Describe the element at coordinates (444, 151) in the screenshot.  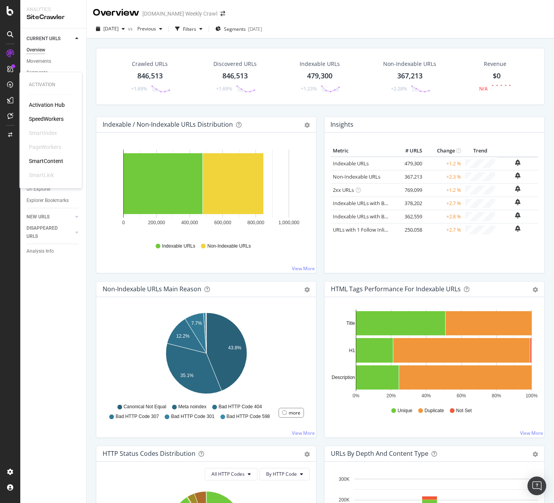
I see `th: Change` at that location.